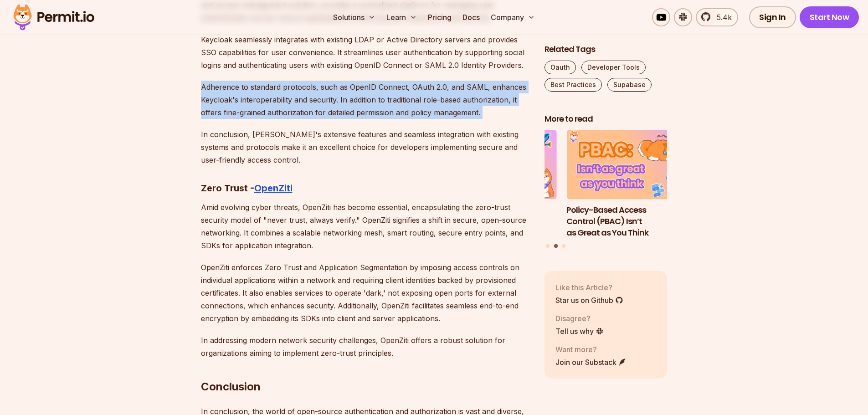  Describe the element at coordinates (440, 17) in the screenshot. I see `a: Pricing` at that location.